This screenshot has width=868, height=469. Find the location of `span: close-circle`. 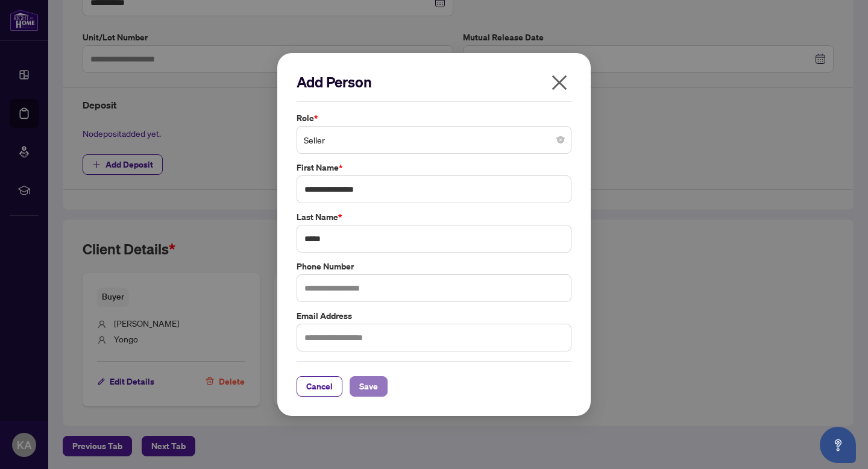

span: close-circle is located at coordinates (560, 140).